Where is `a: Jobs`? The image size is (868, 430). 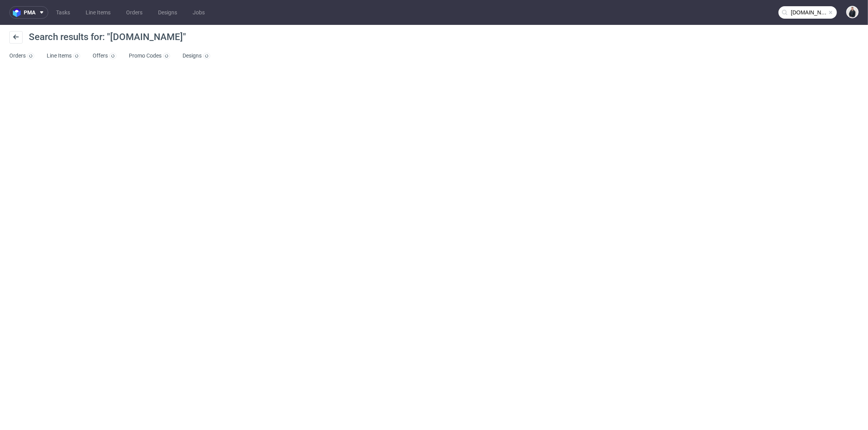
a: Jobs is located at coordinates (199, 12).